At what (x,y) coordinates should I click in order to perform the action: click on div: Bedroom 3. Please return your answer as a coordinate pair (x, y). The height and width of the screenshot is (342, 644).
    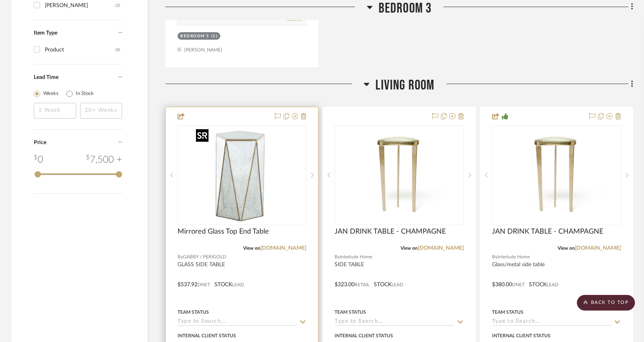
    Looking at the image, I should click on (195, 36).